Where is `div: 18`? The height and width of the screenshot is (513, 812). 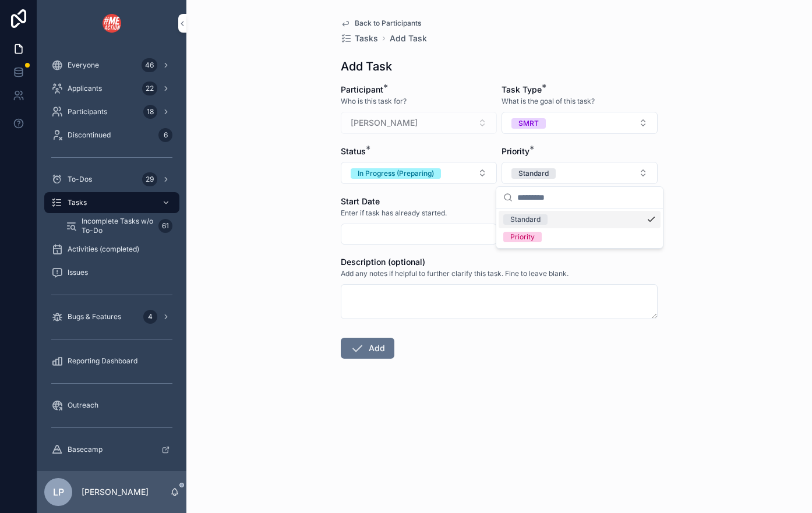 div: 18 is located at coordinates (150, 112).